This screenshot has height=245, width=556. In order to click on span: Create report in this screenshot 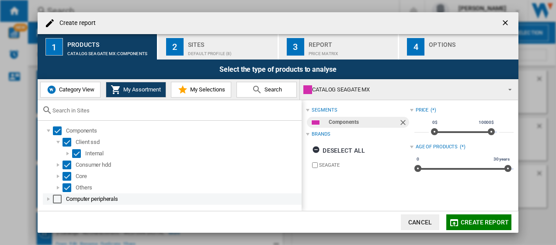, I will do `click(485, 222)`.